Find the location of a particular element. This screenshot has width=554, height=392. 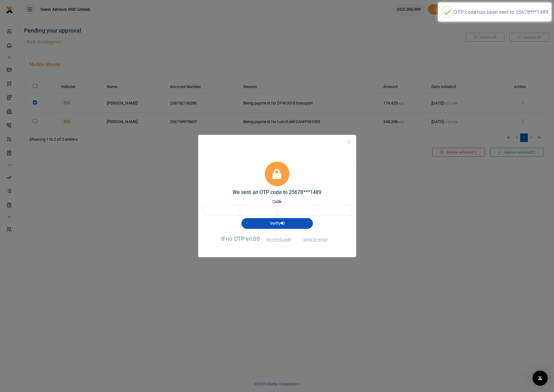

span: If no OTP in is located at coordinates (259, 239).